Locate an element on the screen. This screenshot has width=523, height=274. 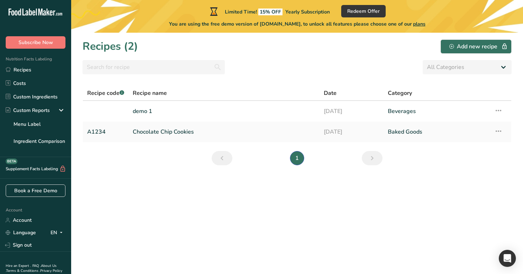
span: Recipe name is located at coordinates (150, 93).